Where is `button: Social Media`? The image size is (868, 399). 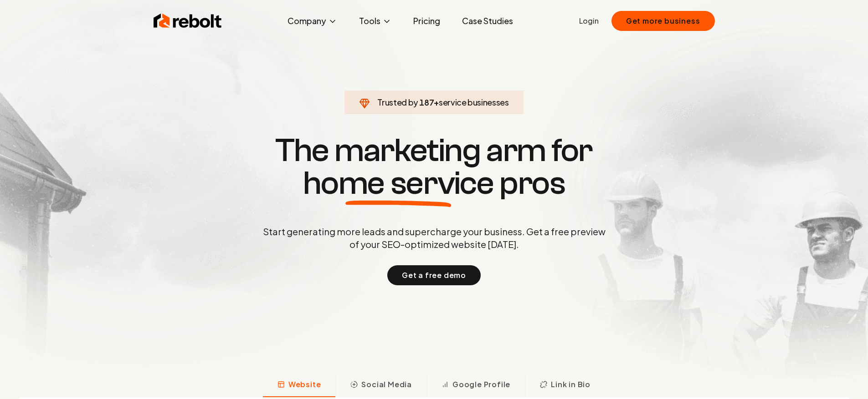
button: Social Media is located at coordinates (381, 385).